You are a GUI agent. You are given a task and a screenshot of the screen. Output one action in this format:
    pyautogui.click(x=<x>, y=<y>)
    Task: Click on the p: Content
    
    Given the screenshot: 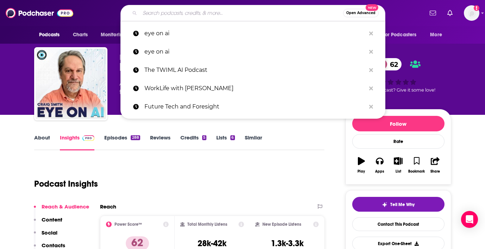 What is the action you would take?
    pyautogui.click(x=52, y=219)
    